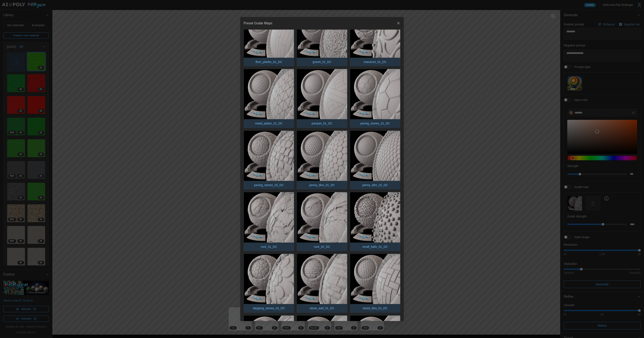 Image resolution: width=644 pixels, height=338 pixels. What do you see at coordinates (322, 221) in the screenshot?
I see `button: rock_02_DC.pngrock_02_DC` at bounding box center [322, 221].